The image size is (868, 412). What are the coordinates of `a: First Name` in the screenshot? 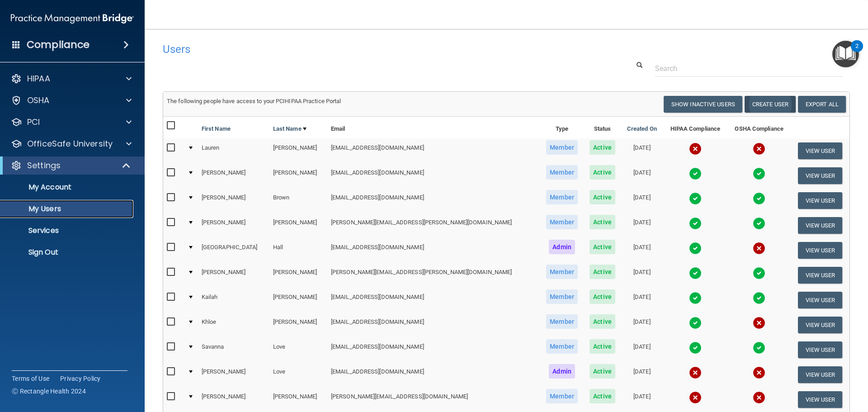 It's located at (217, 129).